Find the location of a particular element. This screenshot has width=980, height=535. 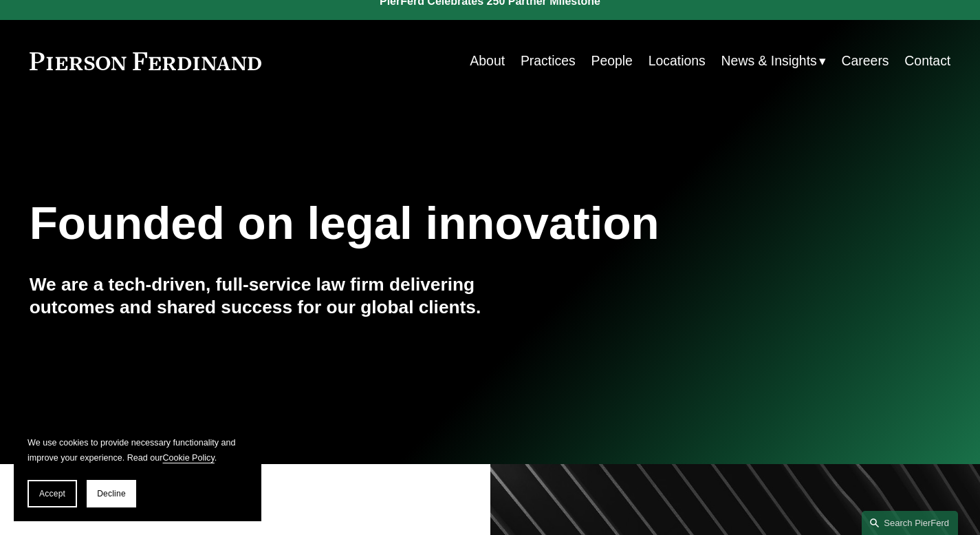

span: Accept is located at coordinates (52, 494).